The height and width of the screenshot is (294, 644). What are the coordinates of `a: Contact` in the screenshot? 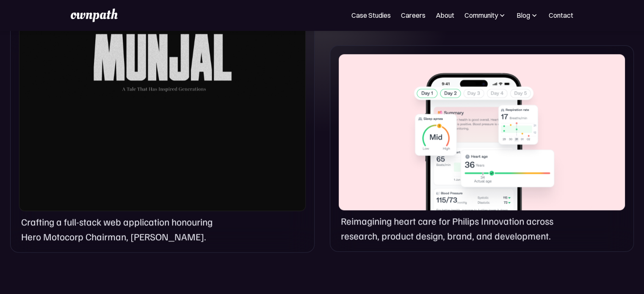 It's located at (561, 15).